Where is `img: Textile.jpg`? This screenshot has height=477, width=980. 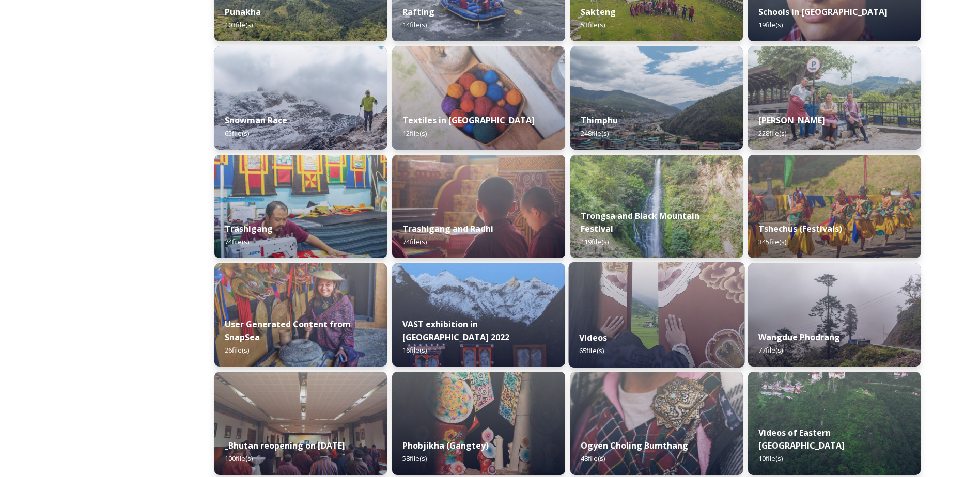 img: Textile.jpg is located at coordinates (657, 315).